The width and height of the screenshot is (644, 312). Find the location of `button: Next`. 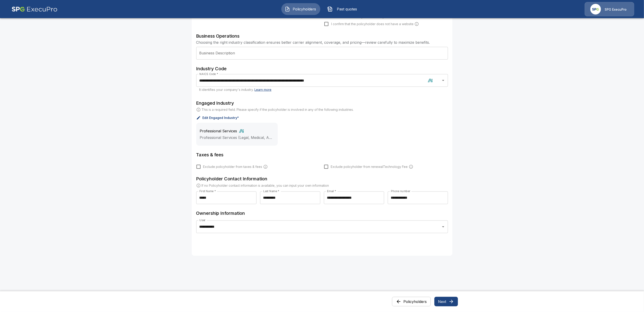

button: Next is located at coordinates (447, 302).